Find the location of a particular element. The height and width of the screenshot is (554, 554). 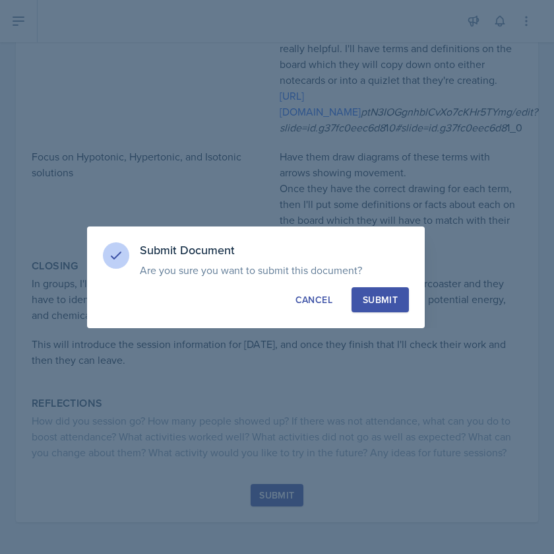

button: Cancel is located at coordinates (314, 300).